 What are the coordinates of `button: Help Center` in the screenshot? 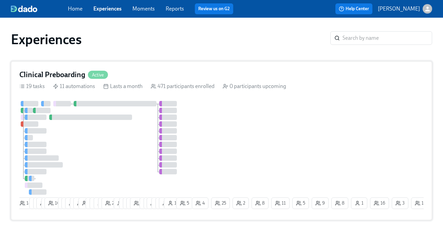 It's located at (353, 9).